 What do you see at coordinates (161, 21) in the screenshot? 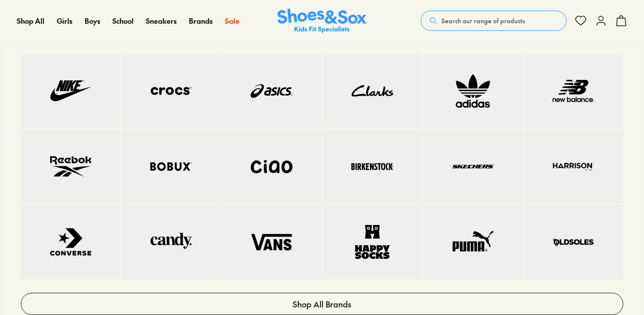
I see `span: Sneakers` at bounding box center [161, 21].